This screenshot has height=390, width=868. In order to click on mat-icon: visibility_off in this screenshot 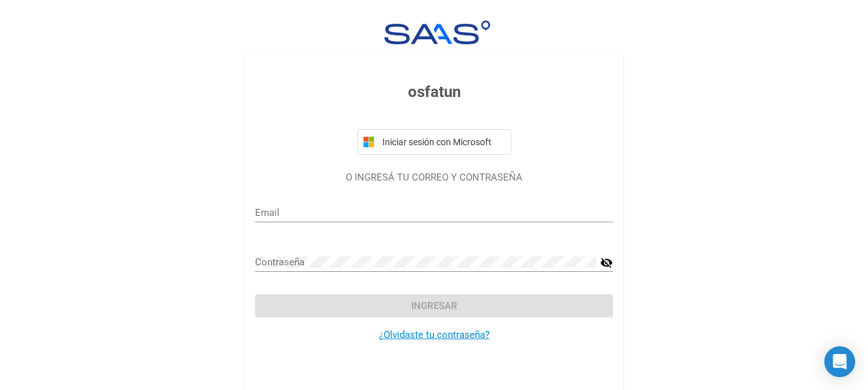, I will do `click(606, 263)`.